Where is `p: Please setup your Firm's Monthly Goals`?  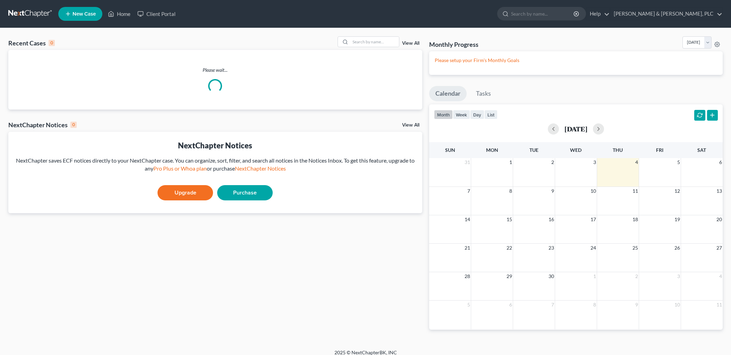
p: Please setup your Firm's Monthly Goals is located at coordinates (576, 60).